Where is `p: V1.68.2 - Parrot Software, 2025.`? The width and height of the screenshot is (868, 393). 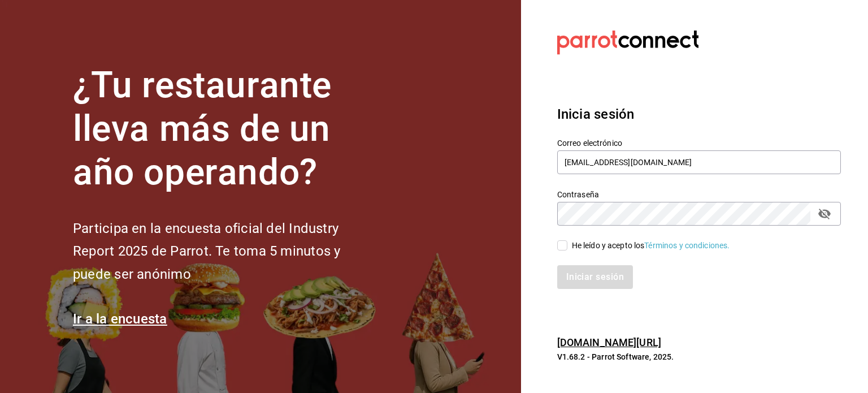
p: V1.68.2 - Parrot Software, 2025. is located at coordinates (700, 357).